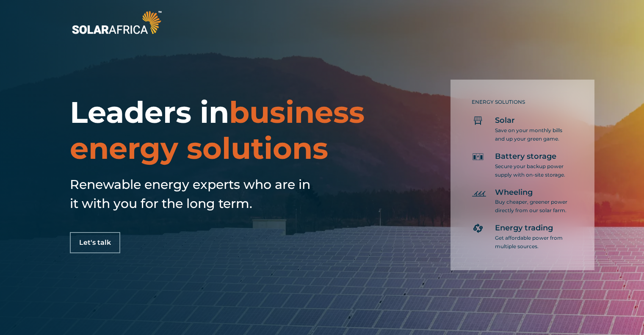  Describe the element at coordinates (192, 194) in the screenshot. I see `h5: Renewable energy experts who are in it with you for the long term.` at that location.